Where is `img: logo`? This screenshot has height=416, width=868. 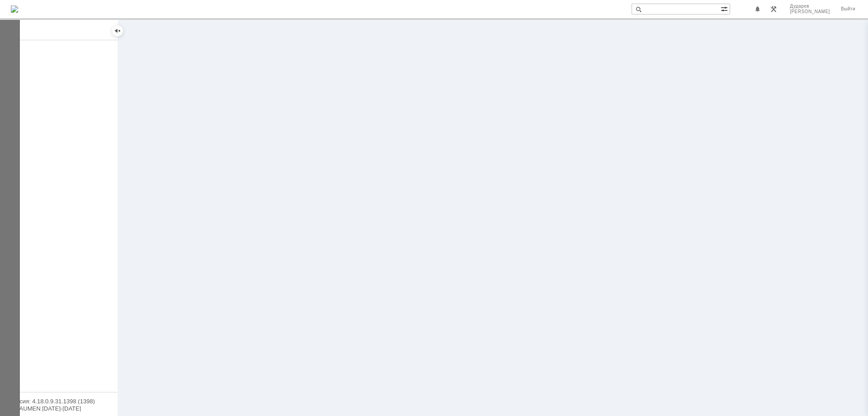
img: logo is located at coordinates (15, 9).